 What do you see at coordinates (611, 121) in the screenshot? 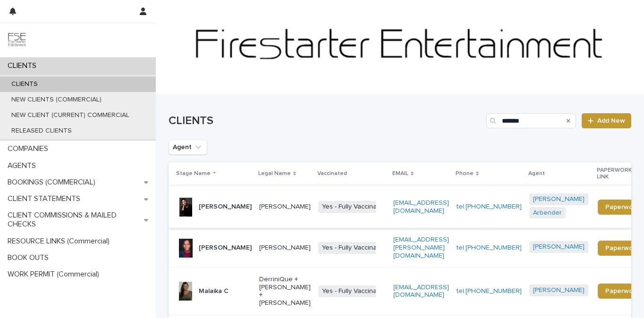
I see `span: Add New` at bounding box center [611, 121].